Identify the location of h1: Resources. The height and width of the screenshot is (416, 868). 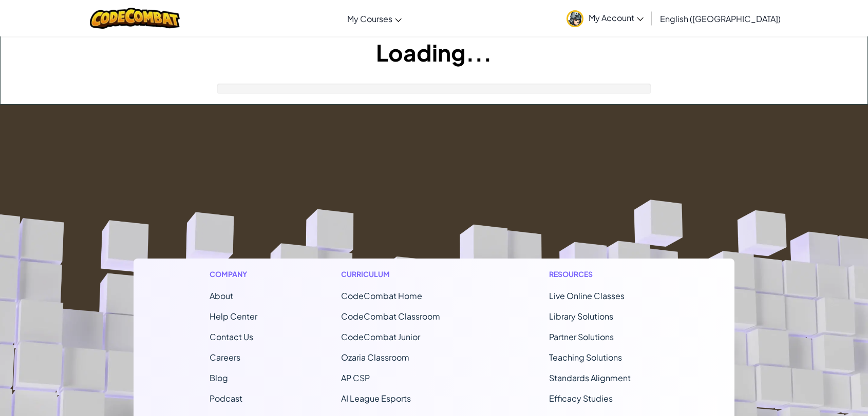
(603, 274).